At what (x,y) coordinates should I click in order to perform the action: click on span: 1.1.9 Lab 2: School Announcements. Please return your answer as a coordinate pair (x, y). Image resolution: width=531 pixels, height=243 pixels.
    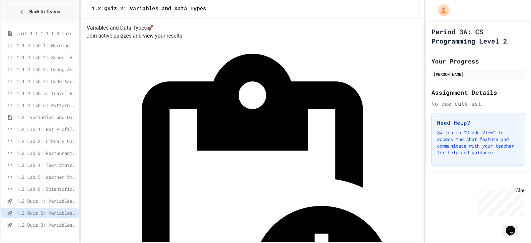
    Looking at the image, I should click on (46, 57).